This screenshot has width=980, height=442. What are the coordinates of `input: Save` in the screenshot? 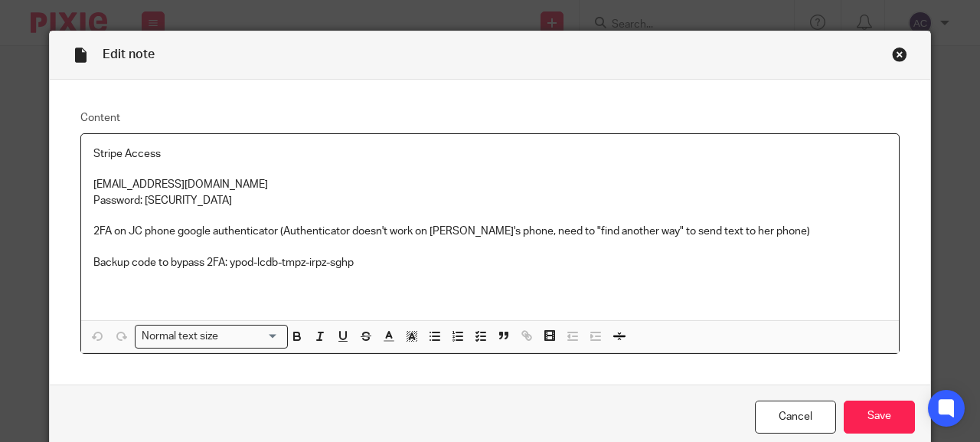 It's located at (879, 416).